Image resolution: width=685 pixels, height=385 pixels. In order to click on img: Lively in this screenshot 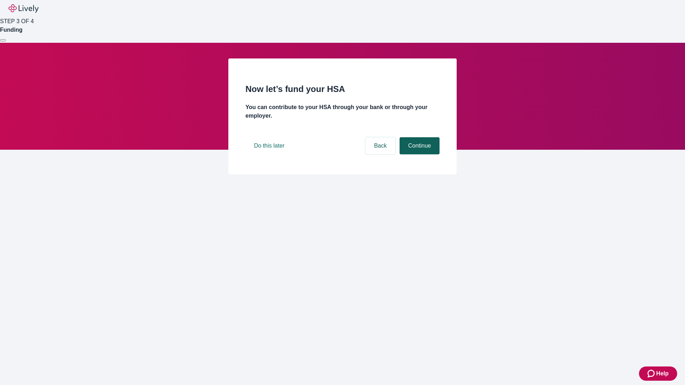, I will do `click(24, 9)`.